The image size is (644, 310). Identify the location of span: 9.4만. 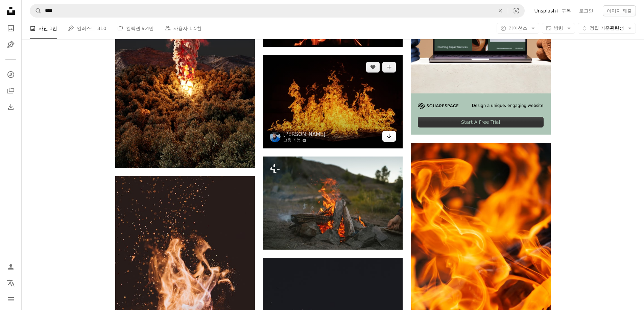
(148, 28).